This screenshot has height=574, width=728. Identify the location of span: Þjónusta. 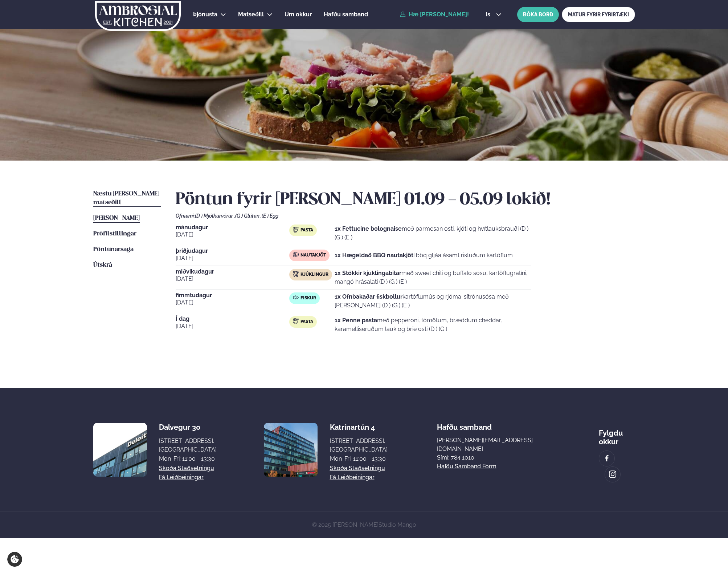
(205, 14).